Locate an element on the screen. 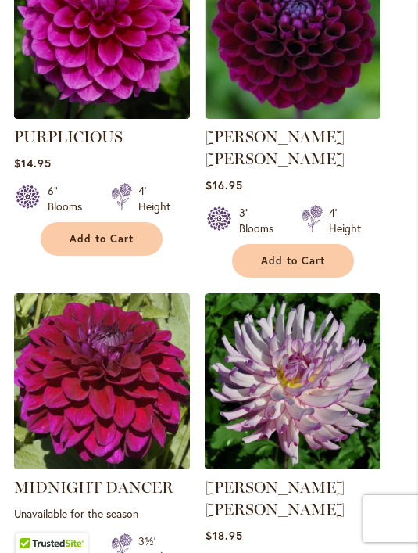 Image resolution: width=418 pixels, height=553 pixels. a: LEILA SAVANNA ROSE is located at coordinates (293, 465).